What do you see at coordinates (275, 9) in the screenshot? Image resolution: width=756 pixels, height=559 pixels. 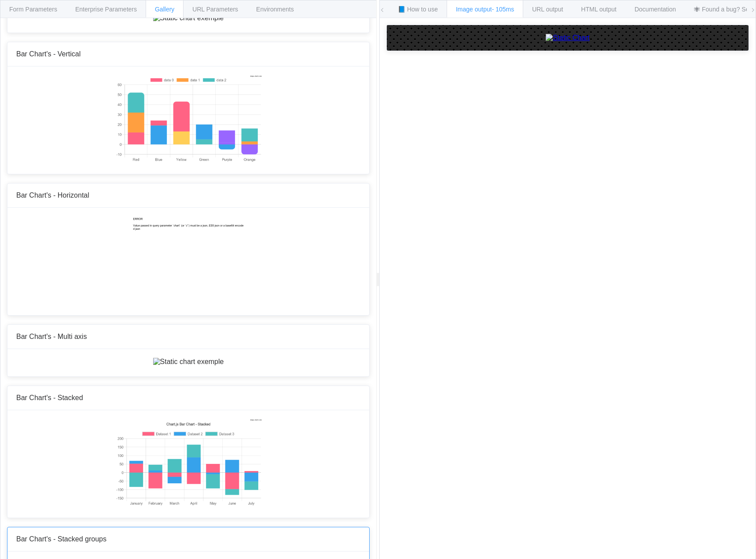 I see `span: Environments` at bounding box center [275, 9].